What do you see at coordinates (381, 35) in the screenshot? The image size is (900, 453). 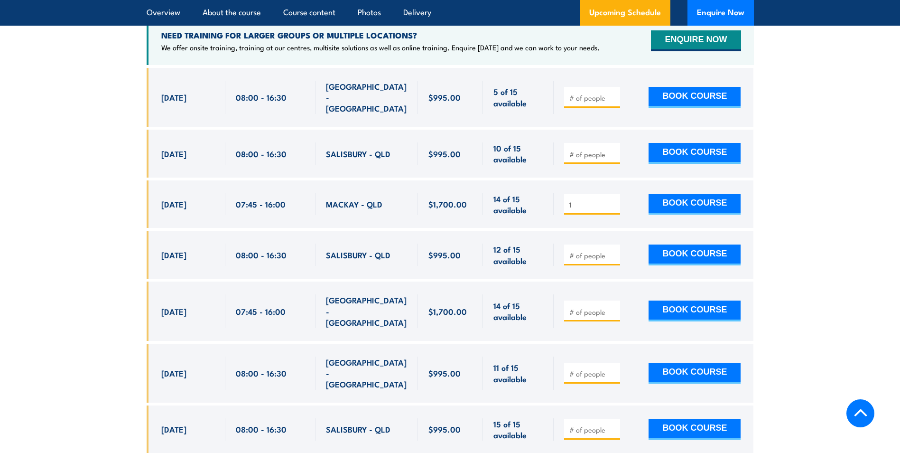 I see `h4: NEED TRAINING FOR LARGER GROUPS OR MULTIPLE LOCATIONS?` at bounding box center [381, 35].